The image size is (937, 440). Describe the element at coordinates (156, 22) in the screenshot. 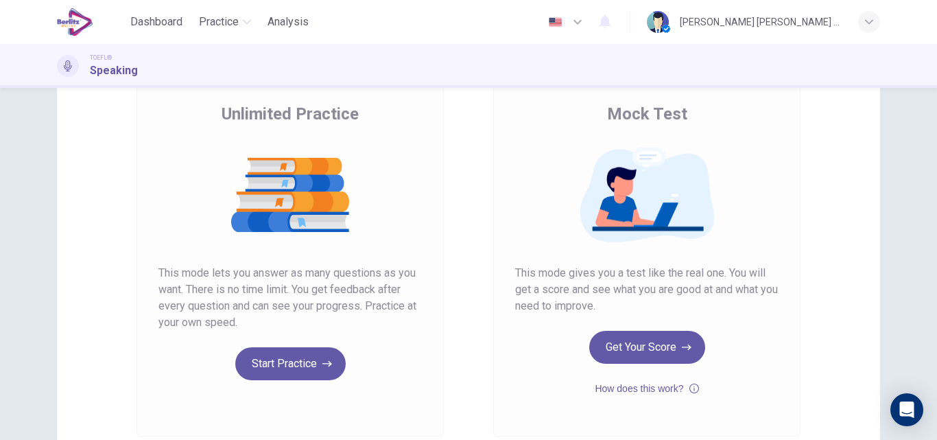

I see `a: Dashboard` at that location.